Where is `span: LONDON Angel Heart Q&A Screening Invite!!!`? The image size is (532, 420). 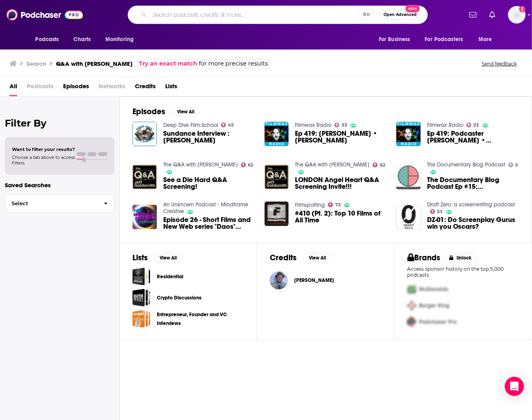
span: LONDON Angel Heart Q&A Screening Invite!!! is located at coordinates (341, 183).